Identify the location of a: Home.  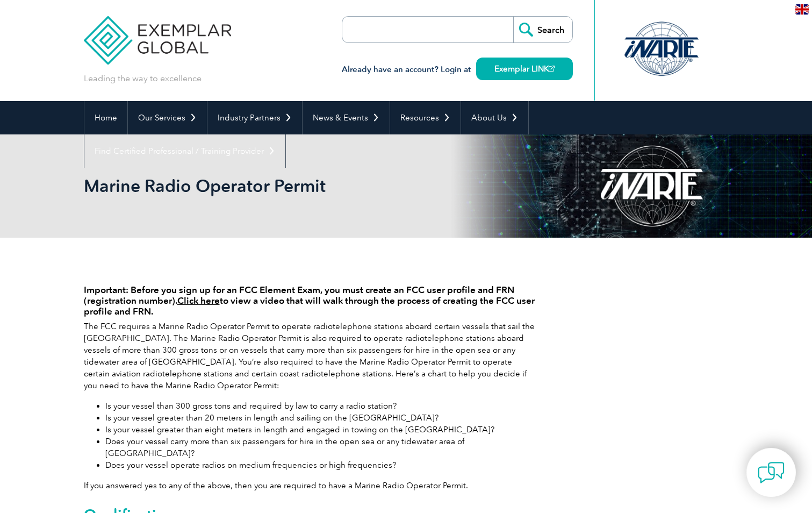
(106, 117).